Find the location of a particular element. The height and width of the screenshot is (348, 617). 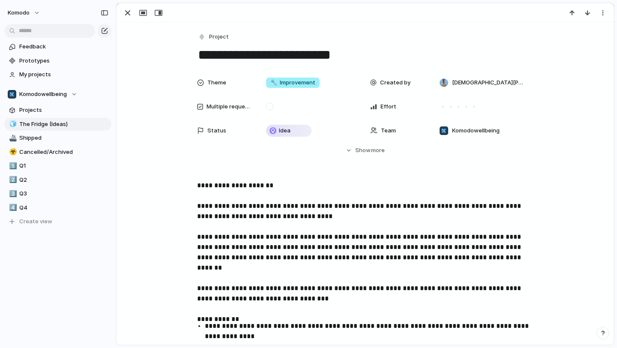

span: Idea is located at coordinates (285, 131).